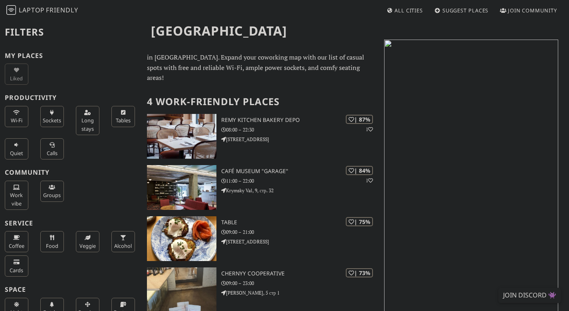 Image resolution: width=569 pixels, height=311 pixels. Describe the element at coordinates (529, 295) in the screenshot. I see `a: Join Discord 👾` at that location.